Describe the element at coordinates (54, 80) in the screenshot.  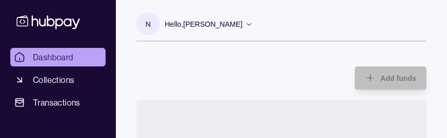
I see `span: Collections` at that location.